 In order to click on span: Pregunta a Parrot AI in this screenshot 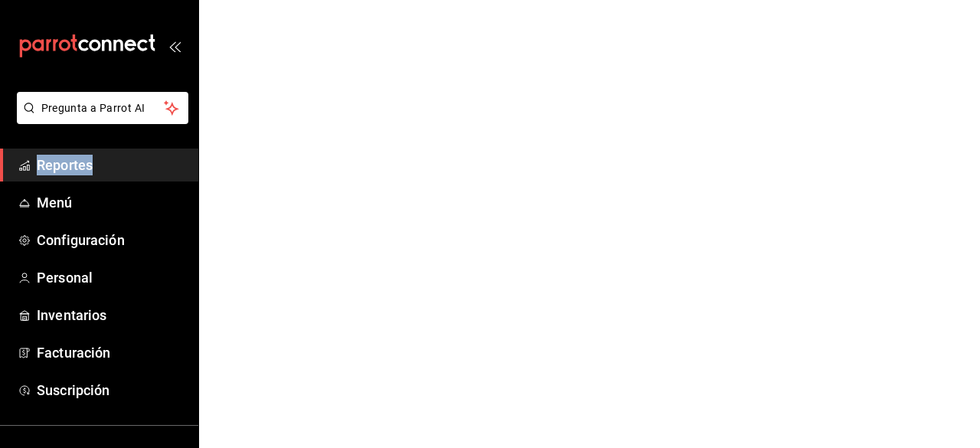, I will do `click(102, 108)`.